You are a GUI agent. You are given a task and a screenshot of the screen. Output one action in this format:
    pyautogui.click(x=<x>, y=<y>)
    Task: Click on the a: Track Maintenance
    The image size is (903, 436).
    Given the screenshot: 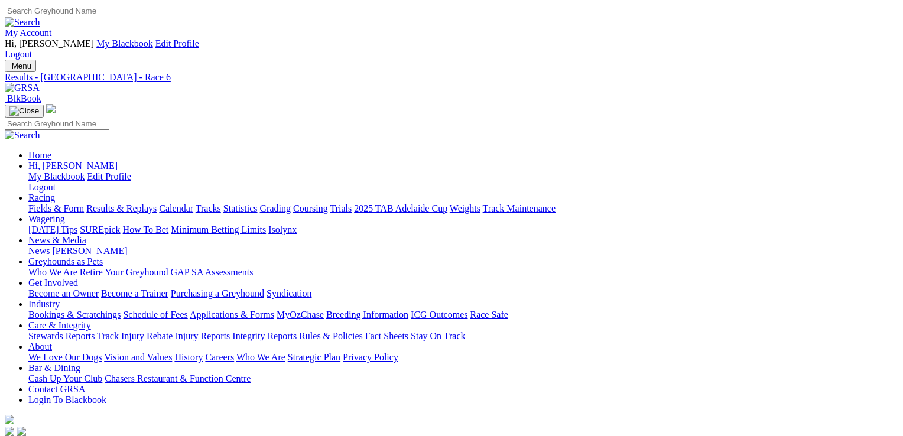 What is the action you would take?
    pyautogui.click(x=519, y=208)
    